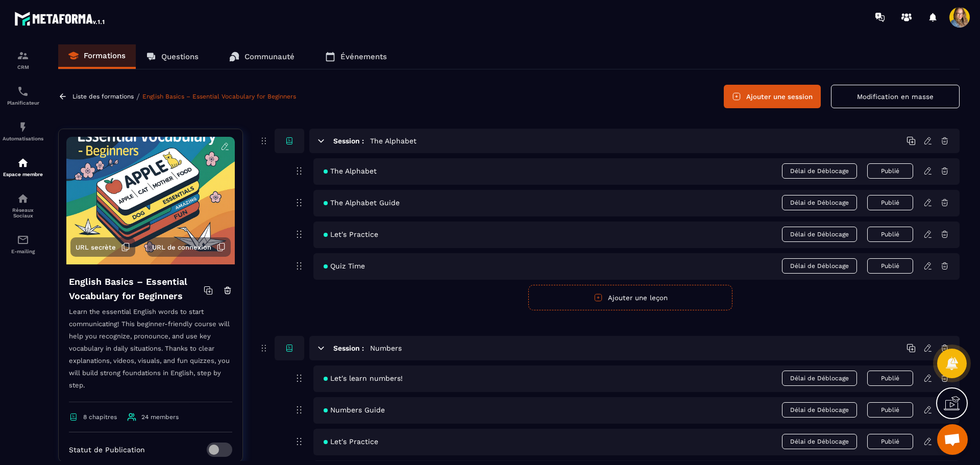  I want to click on span: The Alphabet Guide, so click(361, 202).